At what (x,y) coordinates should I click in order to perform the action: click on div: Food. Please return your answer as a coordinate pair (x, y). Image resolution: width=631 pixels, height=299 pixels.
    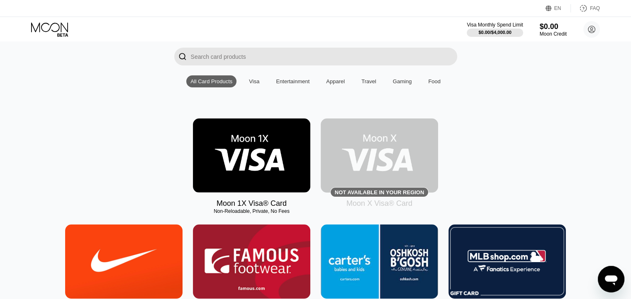
    Looking at the image, I should click on (434, 81).